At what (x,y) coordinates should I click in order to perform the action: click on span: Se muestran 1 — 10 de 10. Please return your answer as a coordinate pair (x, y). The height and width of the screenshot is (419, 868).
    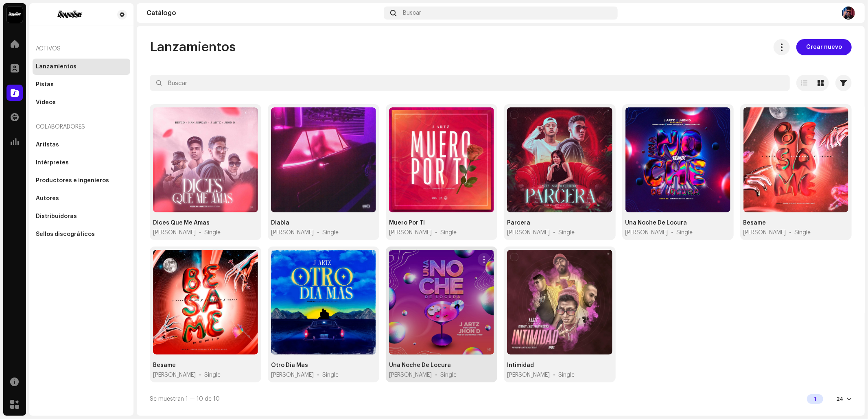
    Looking at the image, I should click on (185, 400).